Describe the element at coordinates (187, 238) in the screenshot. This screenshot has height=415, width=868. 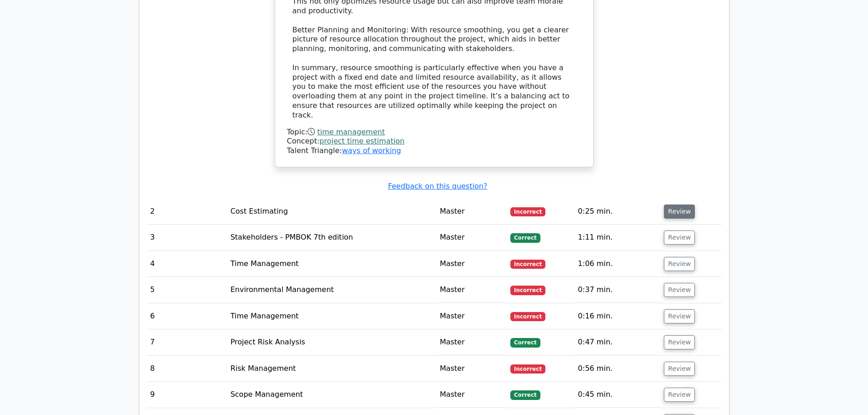
I see `td: 3` at that location.